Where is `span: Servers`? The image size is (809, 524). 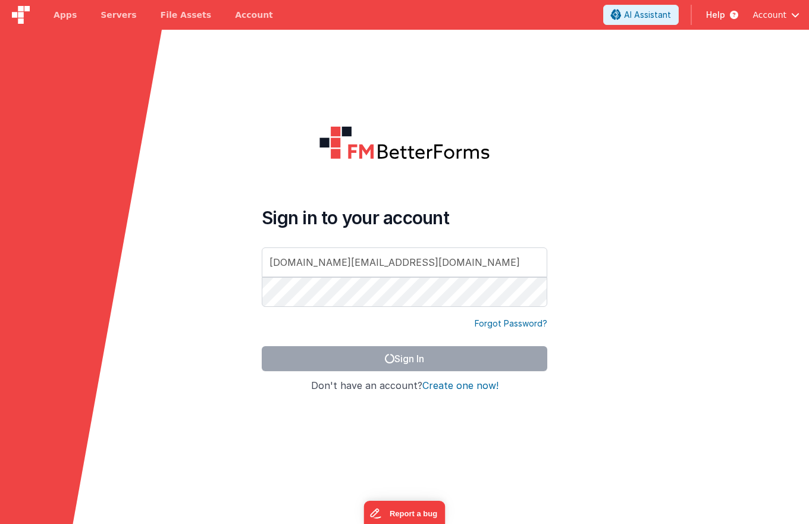 span: Servers is located at coordinates (118, 15).